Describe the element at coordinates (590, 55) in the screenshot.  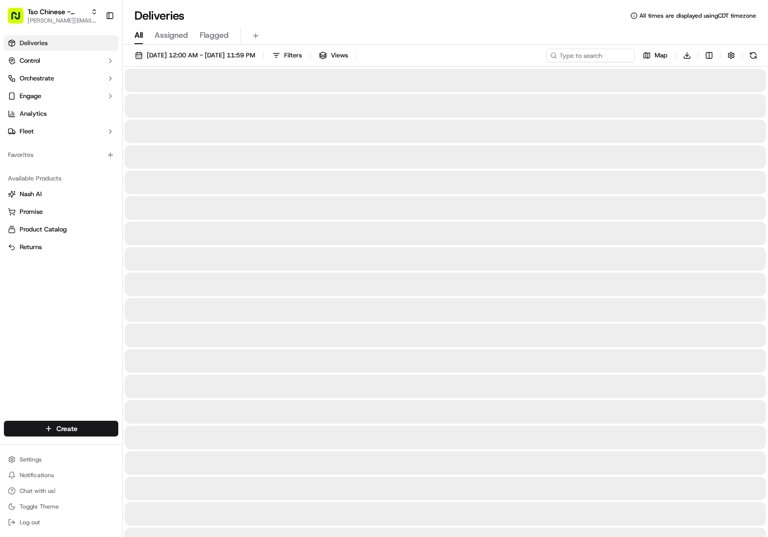
I see `input: Type to search` at that location.